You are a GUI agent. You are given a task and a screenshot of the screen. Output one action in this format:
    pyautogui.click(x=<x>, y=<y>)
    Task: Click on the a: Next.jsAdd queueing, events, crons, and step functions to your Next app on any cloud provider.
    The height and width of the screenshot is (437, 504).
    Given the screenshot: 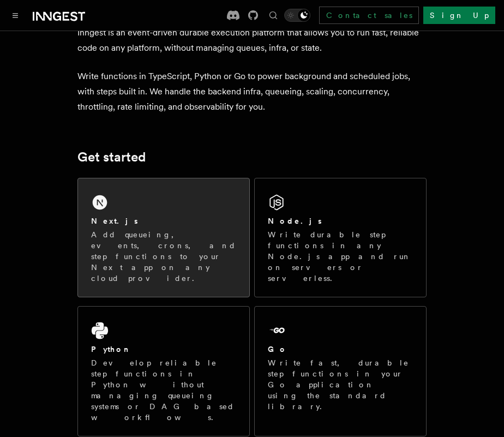 What is the action you would take?
    pyautogui.click(x=164, y=237)
    